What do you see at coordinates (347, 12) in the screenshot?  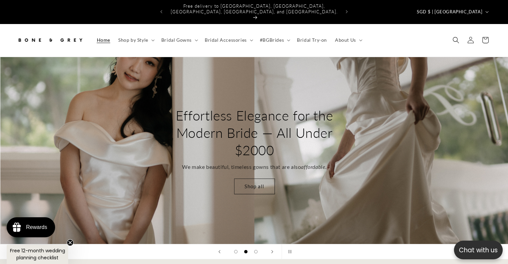 I see `button: Next announcement` at bounding box center [347, 12].